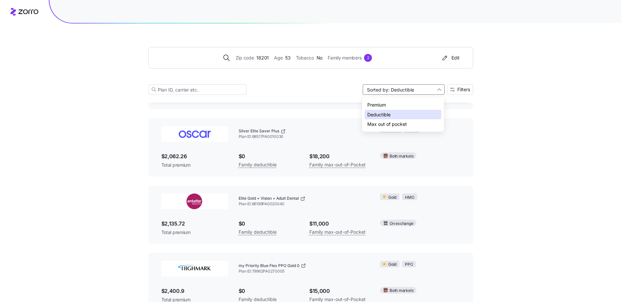 This screenshot has height=302, width=621. I want to click on span: HMO, so click(409, 198).